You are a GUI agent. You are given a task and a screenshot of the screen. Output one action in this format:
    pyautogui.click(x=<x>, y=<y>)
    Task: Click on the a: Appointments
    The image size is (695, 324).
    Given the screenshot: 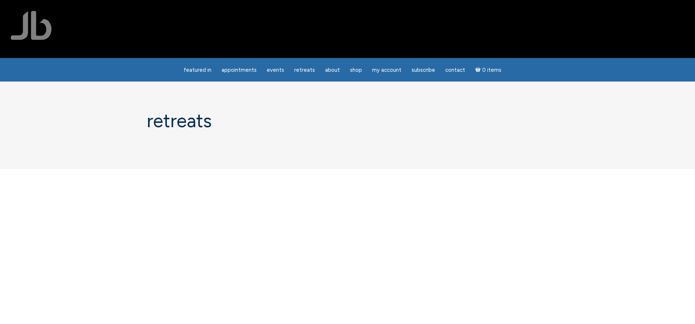 What is the action you would take?
    pyautogui.click(x=239, y=70)
    